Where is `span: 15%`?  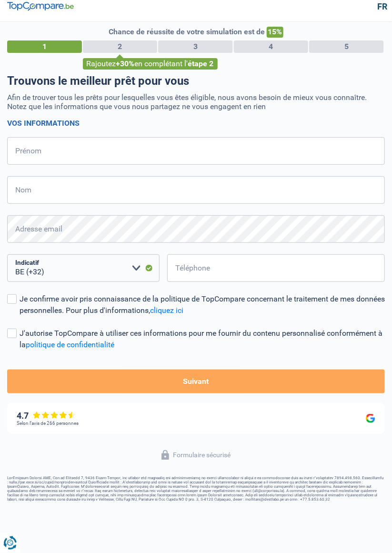
span: 15% is located at coordinates (274, 32).